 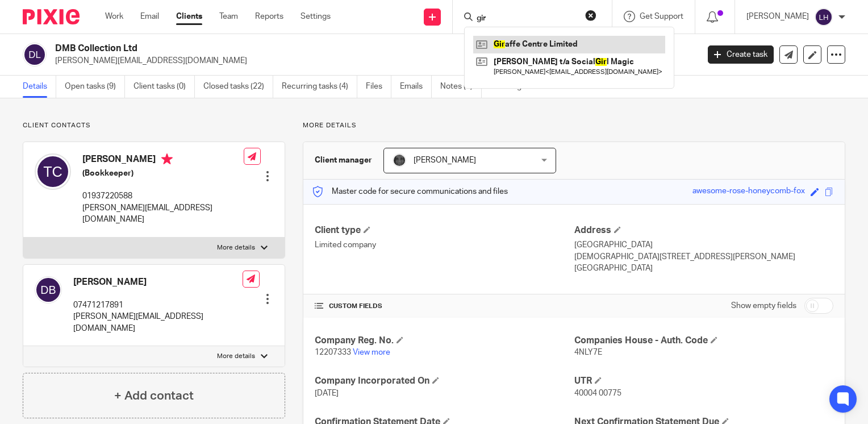 I want to click on a: Details, so click(x=39, y=86).